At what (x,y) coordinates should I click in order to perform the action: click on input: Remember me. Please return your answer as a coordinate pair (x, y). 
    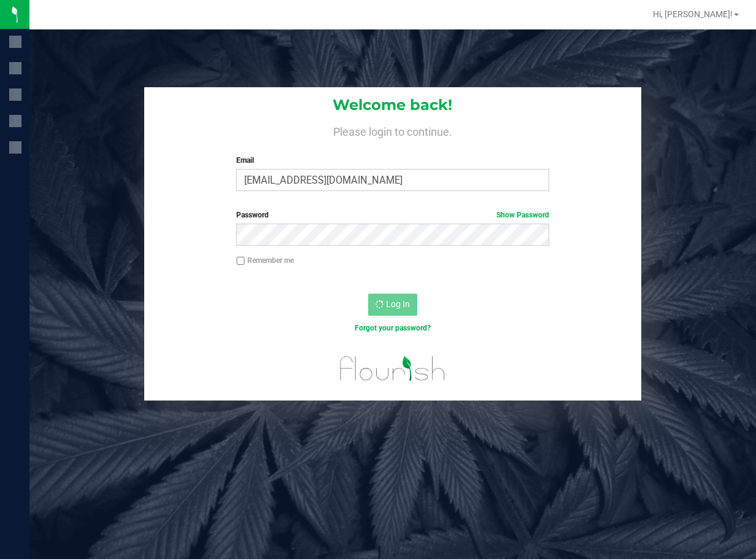
    Looking at the image, I should click on (241, 261).